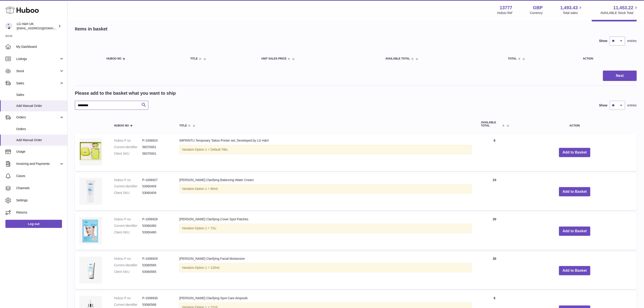  Describe the element at coordinates (40, 188) in the screenshot. I see `span: Channels` at that location.